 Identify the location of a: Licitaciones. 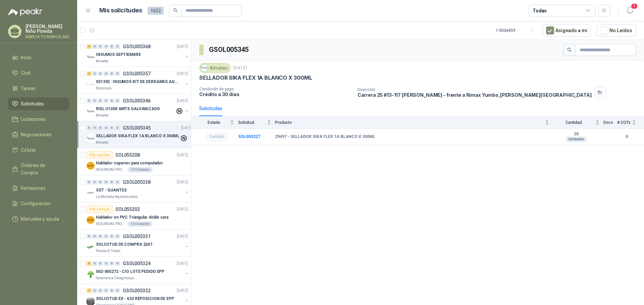
(39, 119).